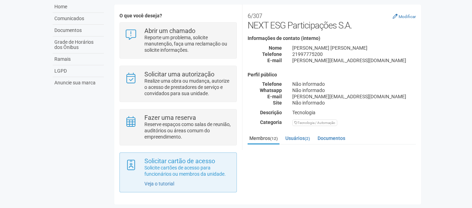 The width and height of the screenshot is (472, 208). I want to click on strong: Abrir um chamado, so click(170, 31).